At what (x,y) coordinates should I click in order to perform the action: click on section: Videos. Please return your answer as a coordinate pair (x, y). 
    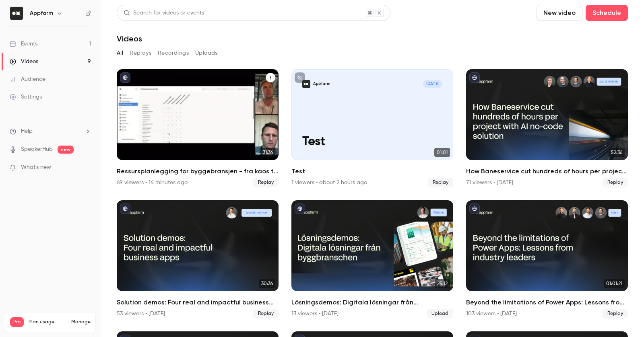
    Looking at the image, I should click on (372, 168).